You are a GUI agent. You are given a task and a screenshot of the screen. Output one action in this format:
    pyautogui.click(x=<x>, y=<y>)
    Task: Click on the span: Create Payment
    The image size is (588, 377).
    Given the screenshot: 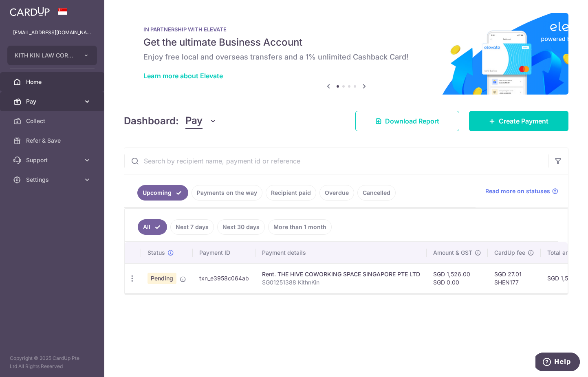 What is the action you would take?
    pyautogui.click(x=524, y=121)
    